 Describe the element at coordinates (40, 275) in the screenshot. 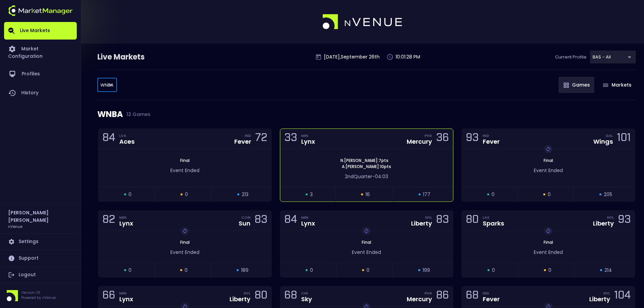

I see `a: Logout` at that location.